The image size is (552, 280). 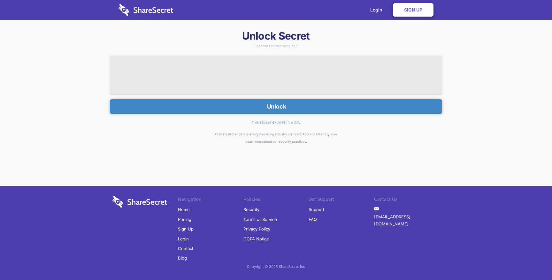 What do you see at coordinates (316, 210) in the screenshot?
I see `a: Support` at bounding box center [316, 210].